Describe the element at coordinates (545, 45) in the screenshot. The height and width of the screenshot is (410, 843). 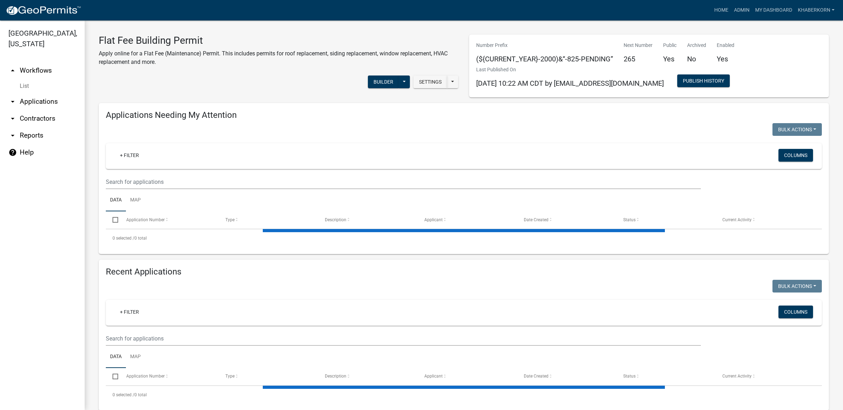
I see `p: Number Prefix` at that location.